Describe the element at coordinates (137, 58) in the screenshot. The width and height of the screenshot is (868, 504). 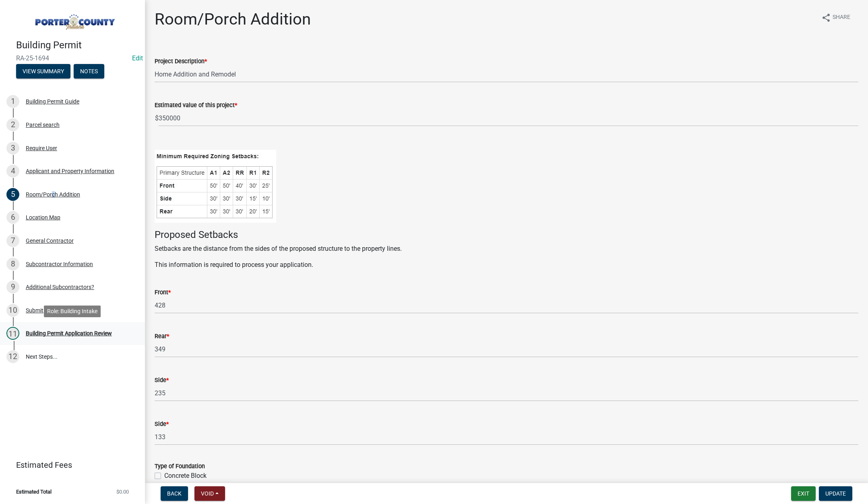
I see `a: Edit` at that location.